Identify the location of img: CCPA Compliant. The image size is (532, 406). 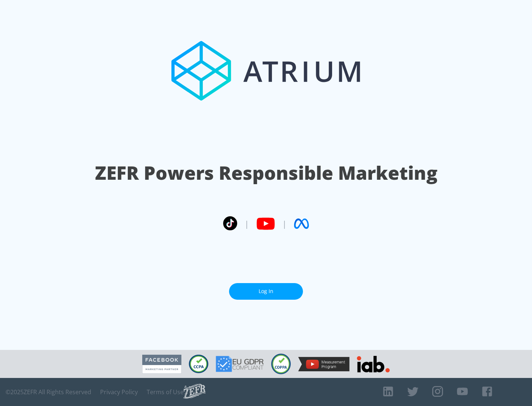
(198, 364).